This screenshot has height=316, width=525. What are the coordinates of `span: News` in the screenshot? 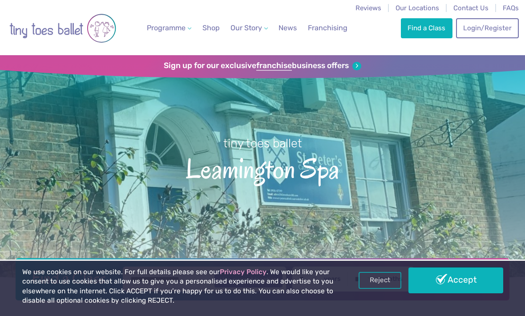 It's located at (288, 28).